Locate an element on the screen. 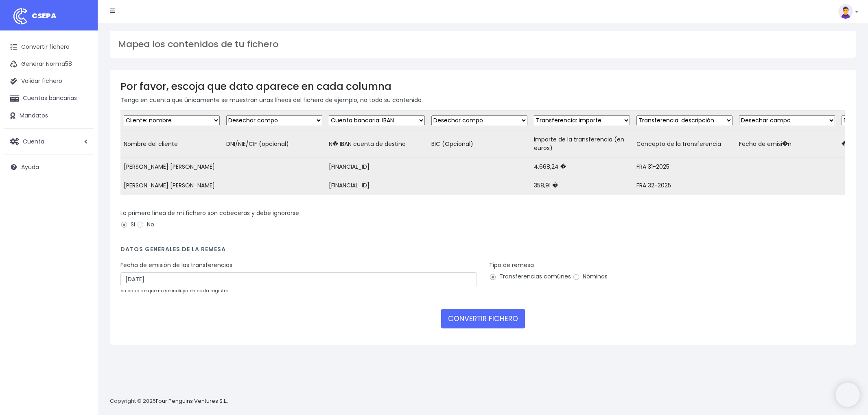  td: DNI/NIE/CIF (opcional) is located at coordinates (275, 143).